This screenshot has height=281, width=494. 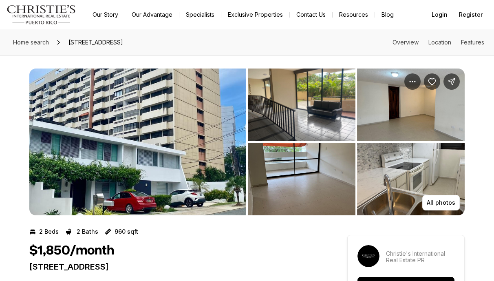 What do you see at coordinates (87, 231) in the screenshot?
I see `p: 2 Baths` at bounding box center [87, 231].